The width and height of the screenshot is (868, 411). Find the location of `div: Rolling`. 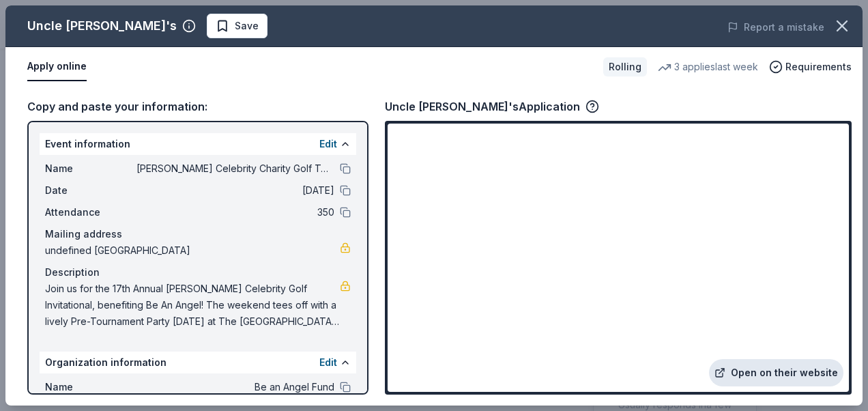

div: Rolling is located at coordinates (625, 67).